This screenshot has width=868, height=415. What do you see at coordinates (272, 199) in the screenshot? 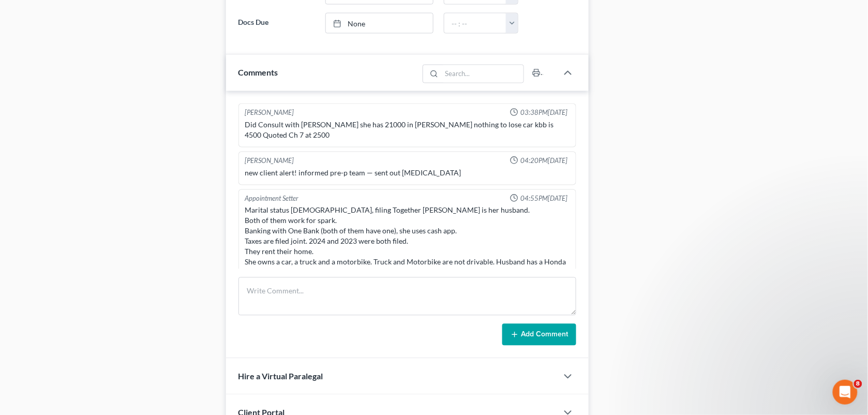
I see `div: Appointment Setter` at bounding box center [272, 199].